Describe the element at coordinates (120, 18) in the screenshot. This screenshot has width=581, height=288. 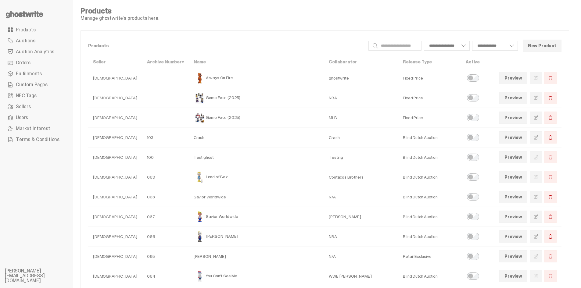
I see `p: Manage ghostwrite's products here.` at that location.